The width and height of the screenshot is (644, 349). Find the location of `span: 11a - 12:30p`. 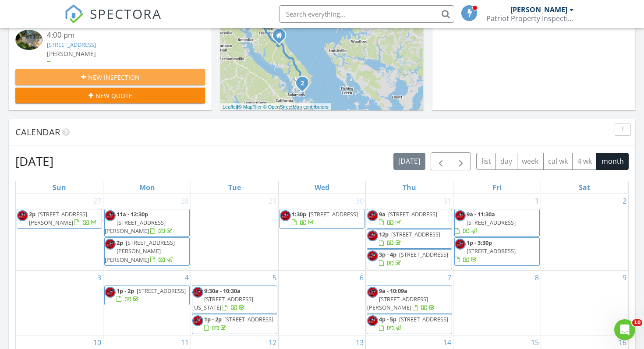

span: 11a - 12:30p is located at coordinates (132, 214).